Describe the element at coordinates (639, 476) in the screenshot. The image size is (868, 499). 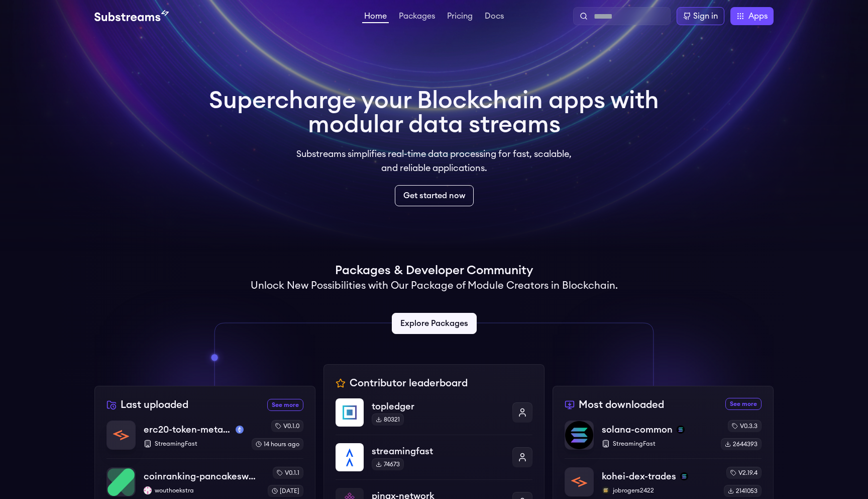
I see `p: kohei-dex-trades` at that location.